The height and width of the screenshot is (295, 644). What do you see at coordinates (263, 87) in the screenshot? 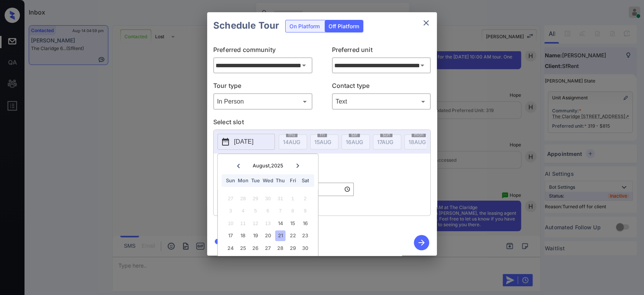
I see `p: Tour type` at bounding box center [263, 87].